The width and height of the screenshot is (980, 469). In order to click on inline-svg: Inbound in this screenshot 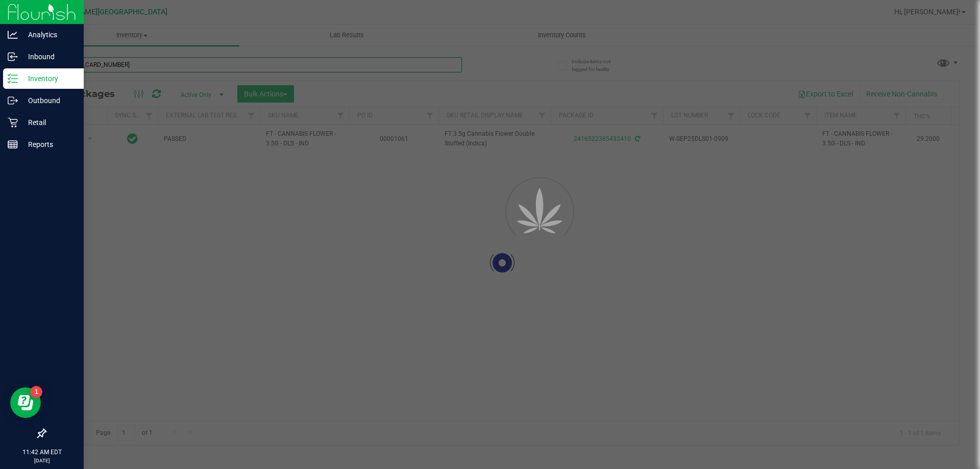, I will do `click(13, 56)`.